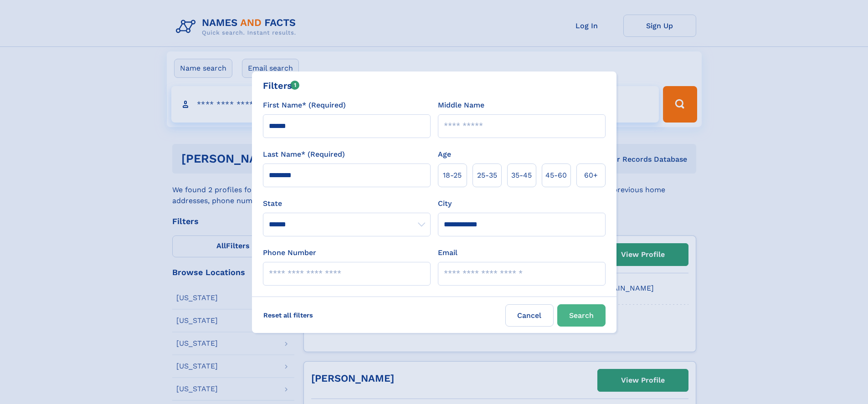 This screenshot has height=404, width=868. What do you see at coordinates (529, 315) in the screenshot?
I see `label: Cancel` at bounding box center [529, 315].